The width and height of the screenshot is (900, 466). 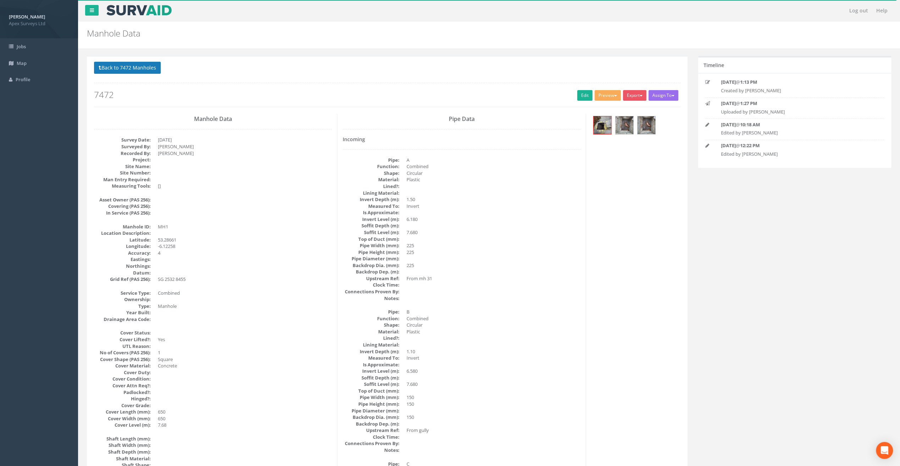 I want to click on dt: Cover Length (mm):, so click(x=122, y=412).